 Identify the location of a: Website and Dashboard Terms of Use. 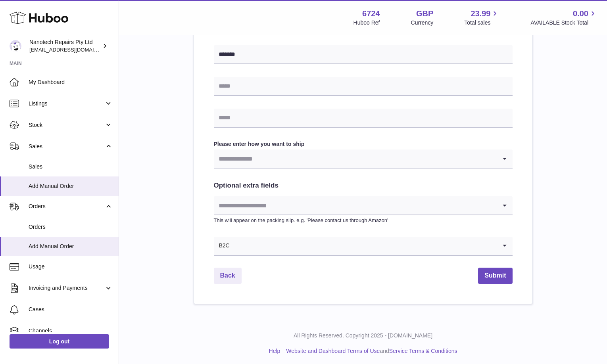
(333, 351).